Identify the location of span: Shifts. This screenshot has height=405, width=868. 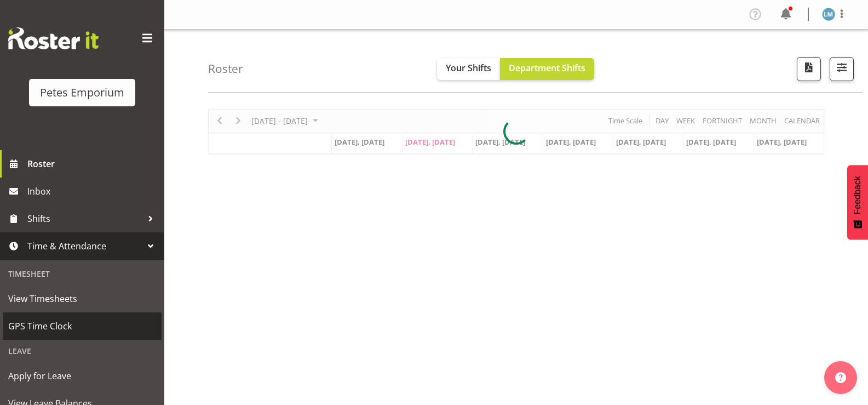
(85, 219).